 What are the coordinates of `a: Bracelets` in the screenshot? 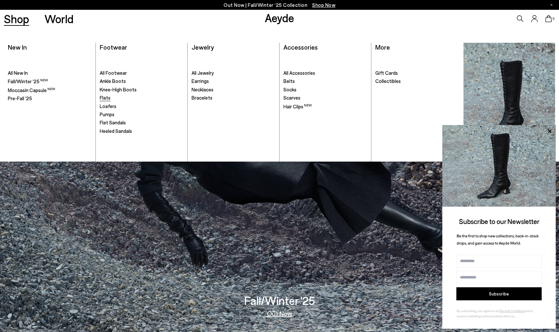 It's located at (233, 98).